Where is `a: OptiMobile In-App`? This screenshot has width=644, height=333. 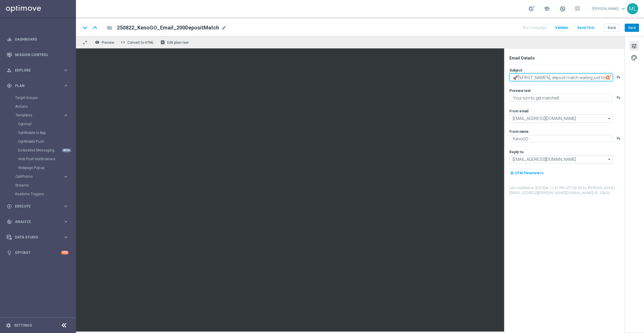 a: OptiMobile In-App is located at coordinates (39, 133).